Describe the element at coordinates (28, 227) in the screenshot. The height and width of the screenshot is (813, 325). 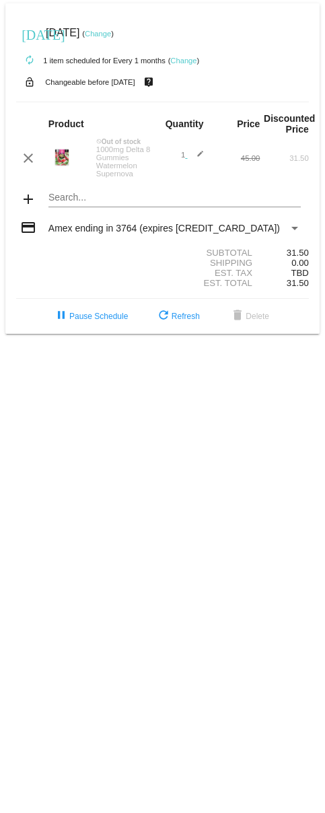
I see `mat-icon: credit_card` at that location.